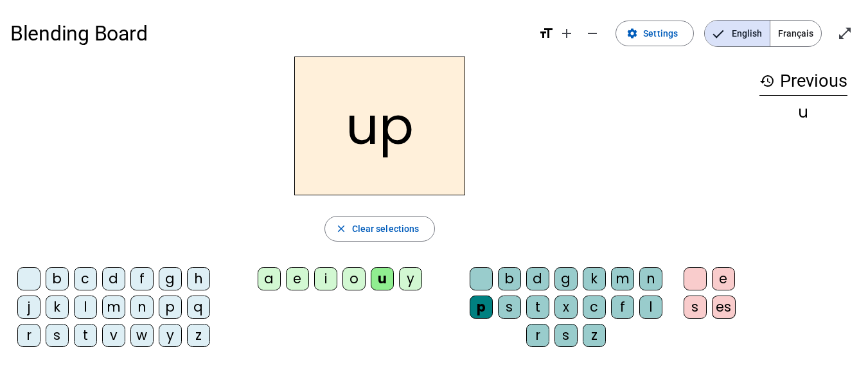 The height and width of the screenshot is (390, 868). I want to click on mat-icon: settings, so click(632, 34).